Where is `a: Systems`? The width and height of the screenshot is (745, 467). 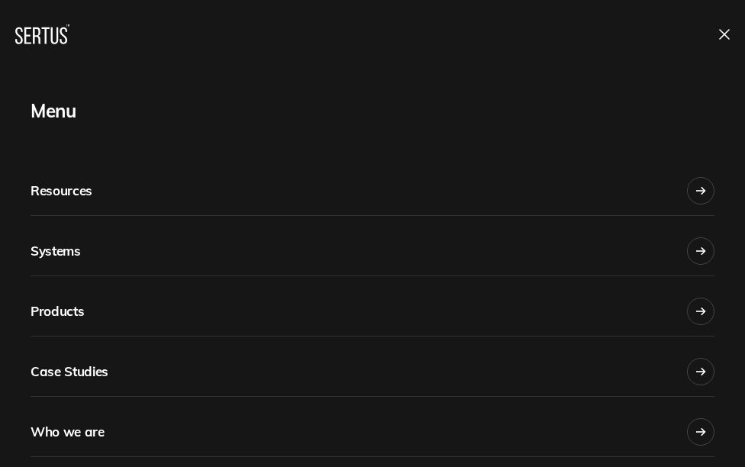
a: Systems is located at coordinates (373, 246).